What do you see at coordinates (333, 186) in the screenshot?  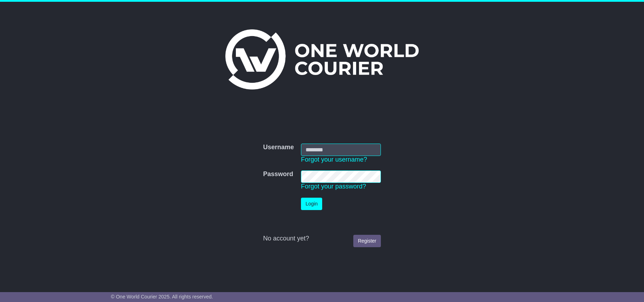 I see `a: Forgot your password?` at bounding box center [333, 186].